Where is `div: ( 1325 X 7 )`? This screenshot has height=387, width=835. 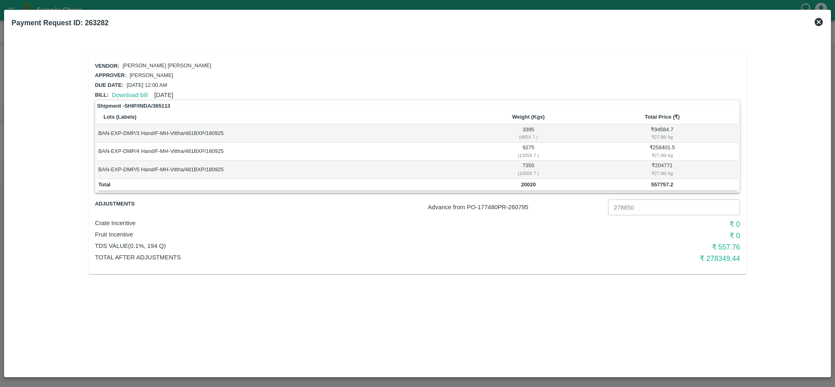 div: ( 1325 X 7 ) is located at coordinates (529, 155).